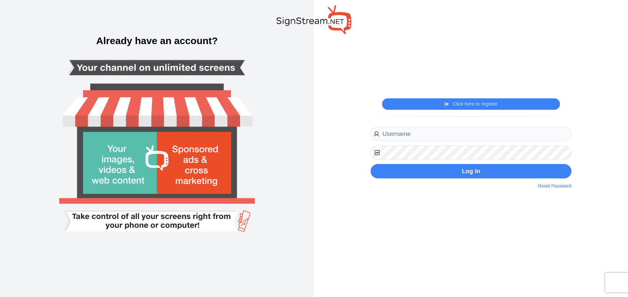  I want to click on img: SignStream.NET, so click(314, 19).